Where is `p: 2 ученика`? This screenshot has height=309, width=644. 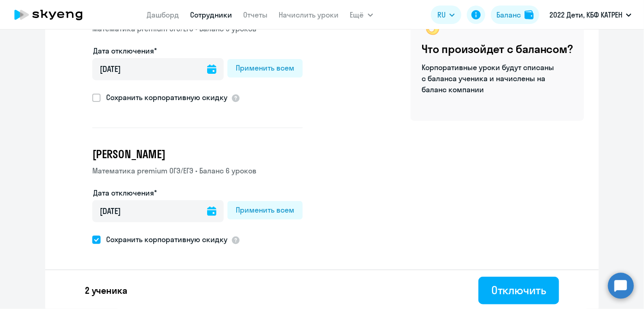
p: 2 ученика is located at coordinates (106, 290).